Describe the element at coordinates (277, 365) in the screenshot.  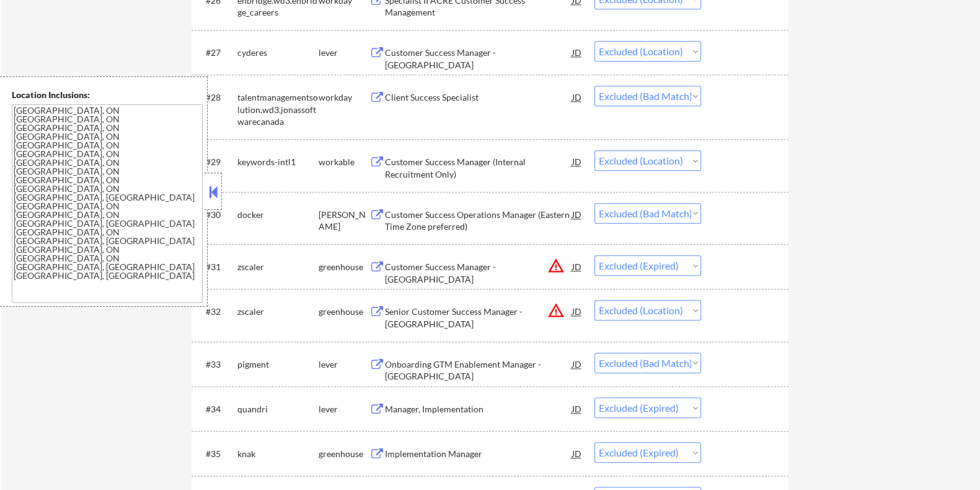
I see `div: pigment` at that location.